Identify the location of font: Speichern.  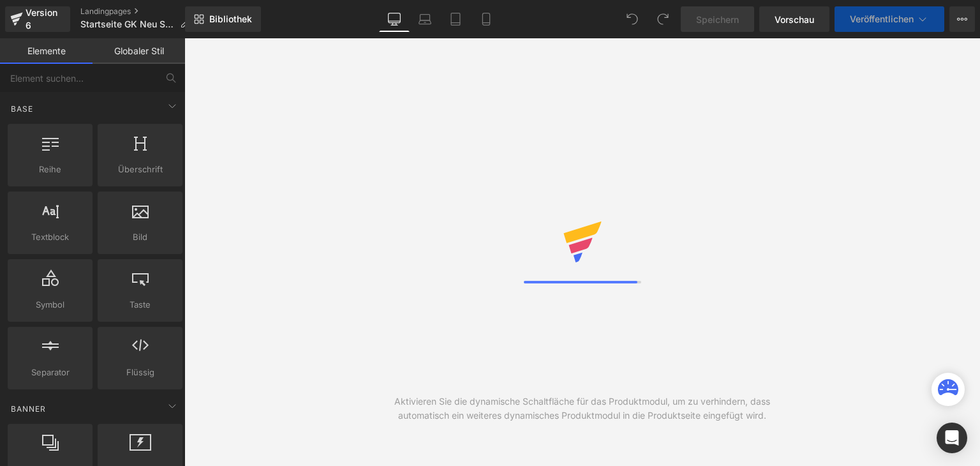
(717, 19).